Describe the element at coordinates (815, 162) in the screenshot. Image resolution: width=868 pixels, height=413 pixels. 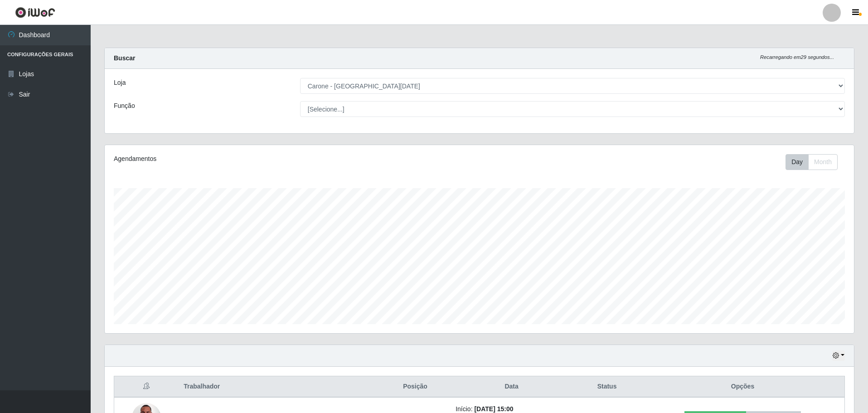
I see `div: Toolbar with button groups` at that location.